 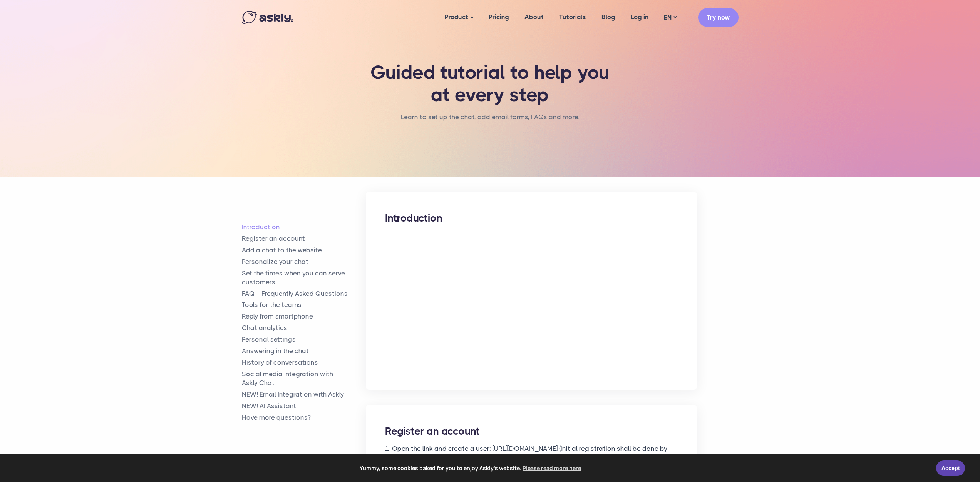 What do you see at coordinates (304, 278) in the screenshot?
I see `a: Set the times when you can serve customers` at bounding box center [304, 278].